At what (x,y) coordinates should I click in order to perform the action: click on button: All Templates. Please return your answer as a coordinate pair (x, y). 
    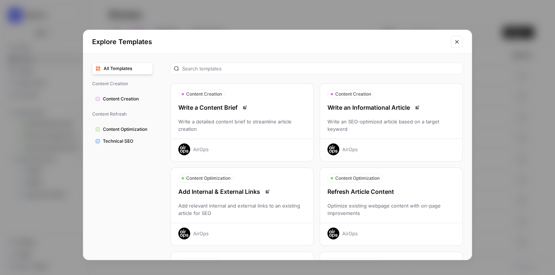
    Looking at the image, I should click on (122, 68).